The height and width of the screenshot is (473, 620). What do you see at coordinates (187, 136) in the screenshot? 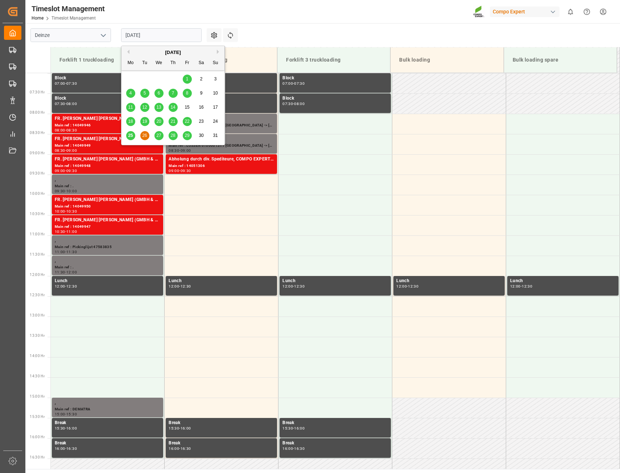
I see `span: 29` at bounding box center [187, 136].